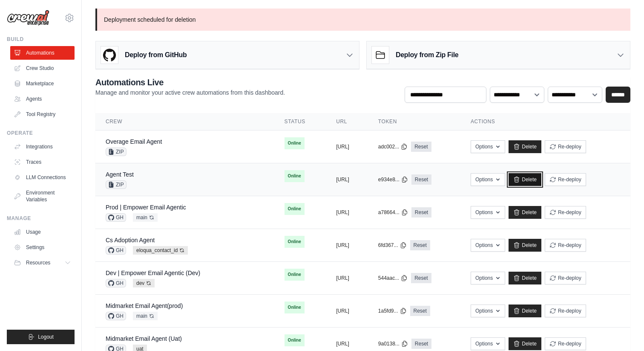  Describe the element at coordinates (42, 83) in the screenshot. I see `a: Marketplace` at that location.